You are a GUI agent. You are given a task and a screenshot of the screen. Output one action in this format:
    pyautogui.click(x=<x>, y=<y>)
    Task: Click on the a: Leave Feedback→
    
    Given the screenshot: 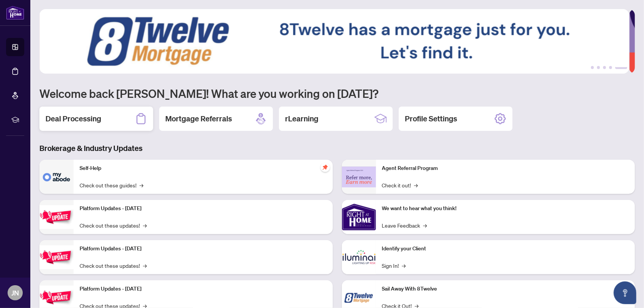 What is the action you would take?
    pyautogui.click(x=404, y=226)
    